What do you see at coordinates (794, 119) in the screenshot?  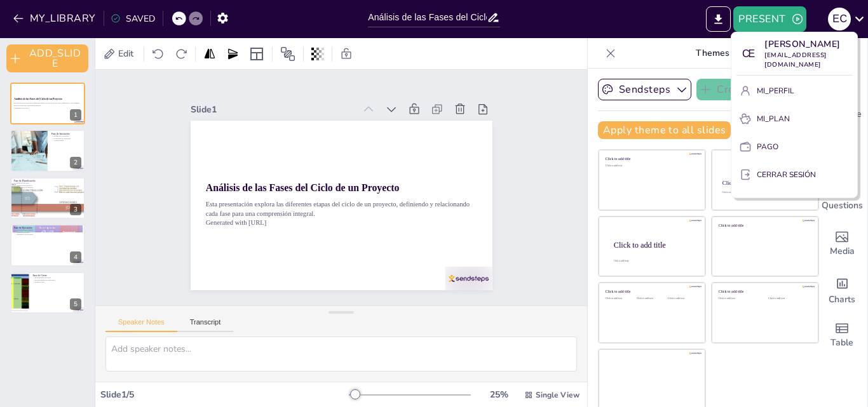 I see `button: MI_PLAN` at bounding box center [794, 119].